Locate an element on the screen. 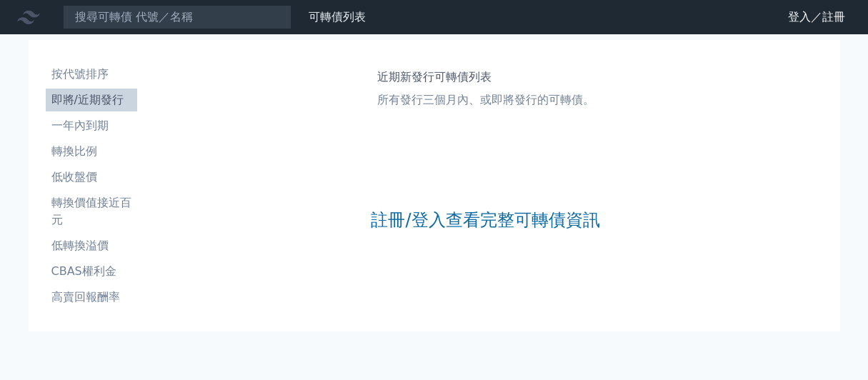 The image size is (868, 380). li: 轉換價值接近百元 is located at coordinates (91, 211).